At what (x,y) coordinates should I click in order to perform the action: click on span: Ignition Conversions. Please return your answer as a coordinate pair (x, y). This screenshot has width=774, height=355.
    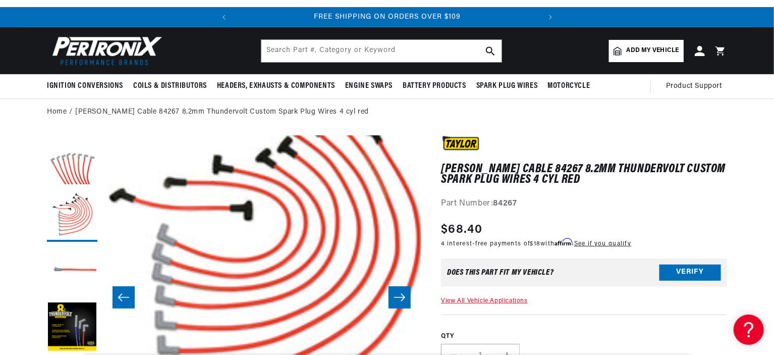
    Looking at the image, I should click on (85, 86).